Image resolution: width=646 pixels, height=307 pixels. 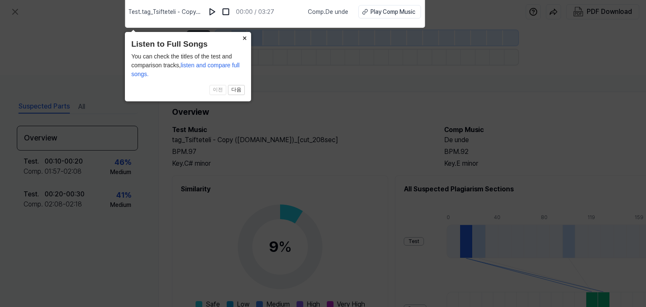 I want to click on button: Play Comp Music, so click(x=389, y=12).